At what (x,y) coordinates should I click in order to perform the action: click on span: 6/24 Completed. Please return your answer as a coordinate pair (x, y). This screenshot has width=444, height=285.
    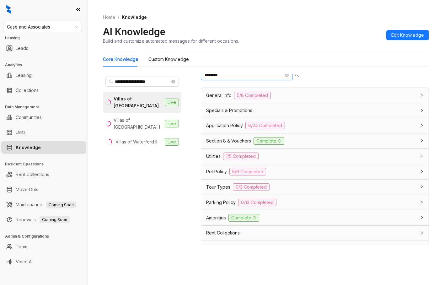
    Looking at the image, I should click on (265, 125).